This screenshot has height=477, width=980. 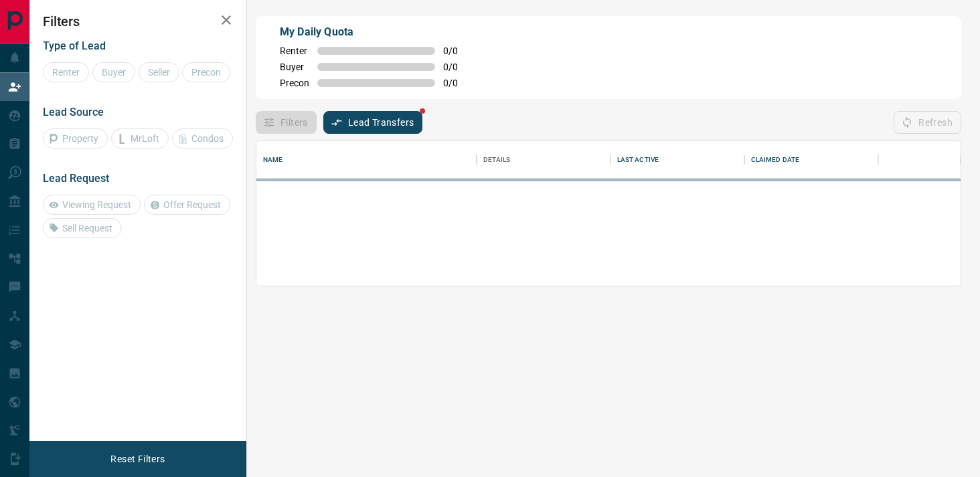 I want to click on button: Lead Transfers, so click(x=373, y=122).